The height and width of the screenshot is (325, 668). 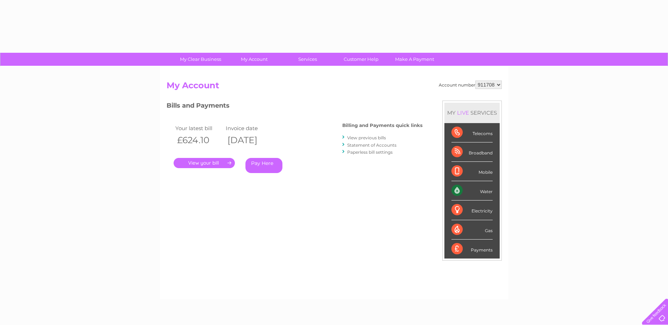 I want to click on a: Customer Help, so click(x=361, y=59).